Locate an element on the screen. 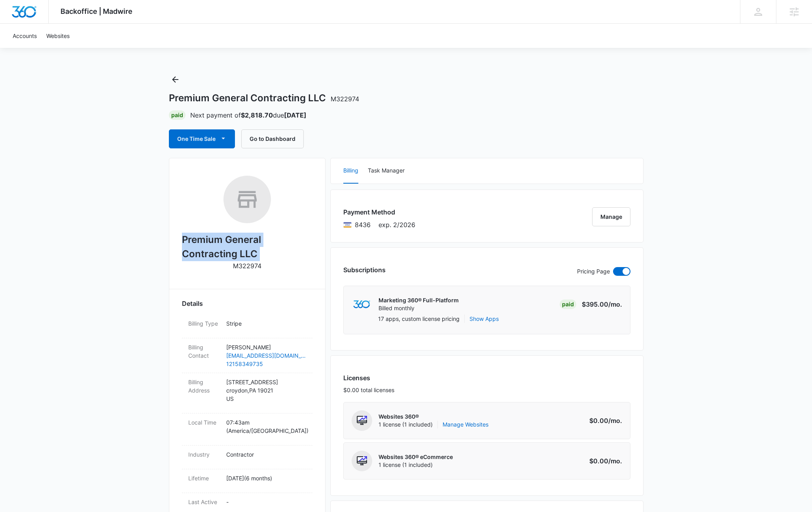 The width and height of the screenshot is (812, 512). span: exp. 2/2026 is located at coordinates (397, 225).